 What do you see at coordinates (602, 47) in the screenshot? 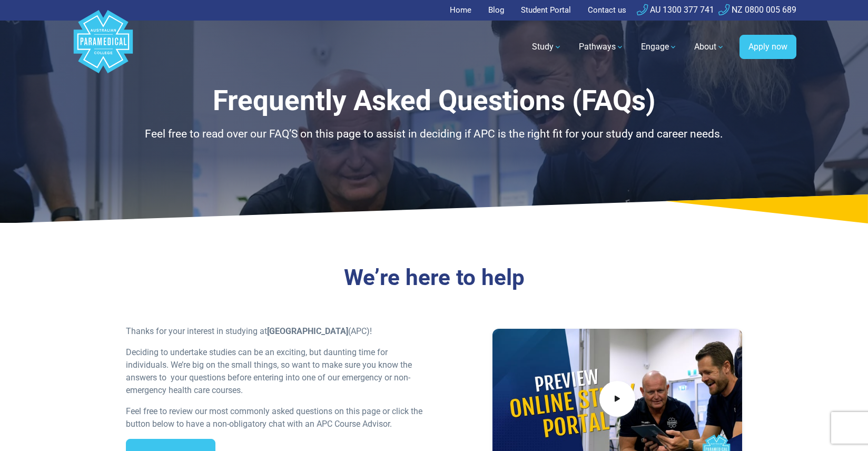
I see `a: Pathways` at bounding box center [602, 47].